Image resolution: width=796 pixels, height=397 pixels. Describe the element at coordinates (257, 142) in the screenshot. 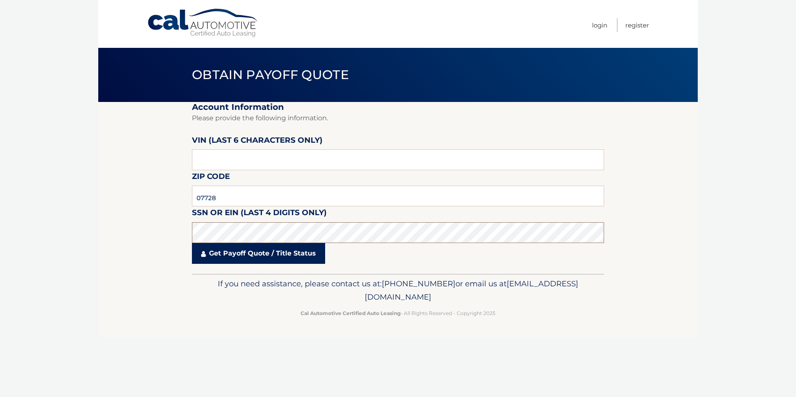

I see `label: VIN (last 6 characters only)` at that location.